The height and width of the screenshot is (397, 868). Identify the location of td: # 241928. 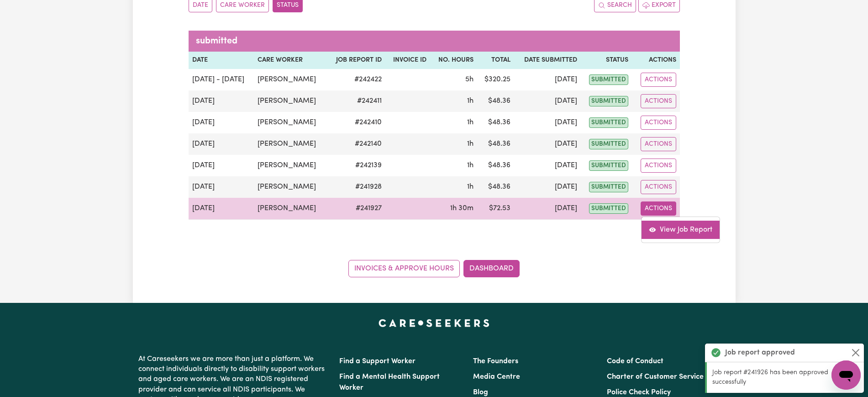
(356, 187).